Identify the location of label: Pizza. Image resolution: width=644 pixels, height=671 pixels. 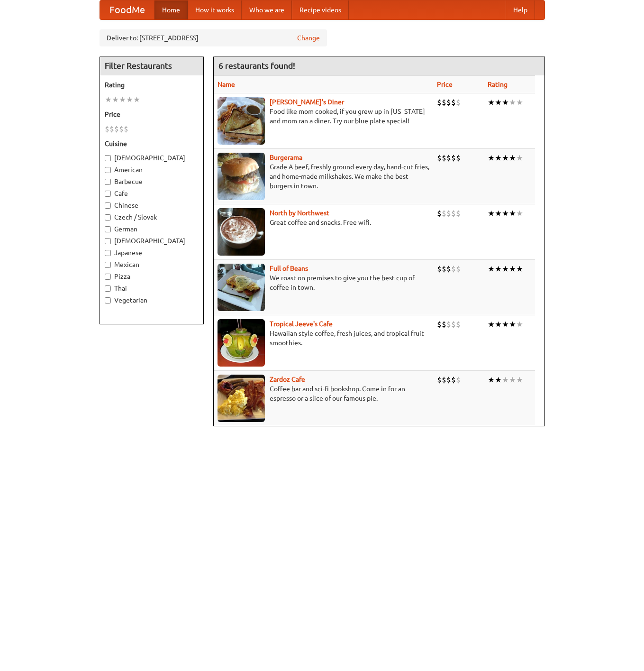
(152, 276).